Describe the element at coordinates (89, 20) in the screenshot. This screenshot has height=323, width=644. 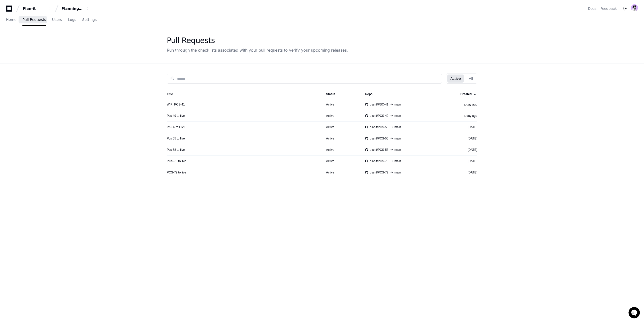
I see `span: Settings` at that location.